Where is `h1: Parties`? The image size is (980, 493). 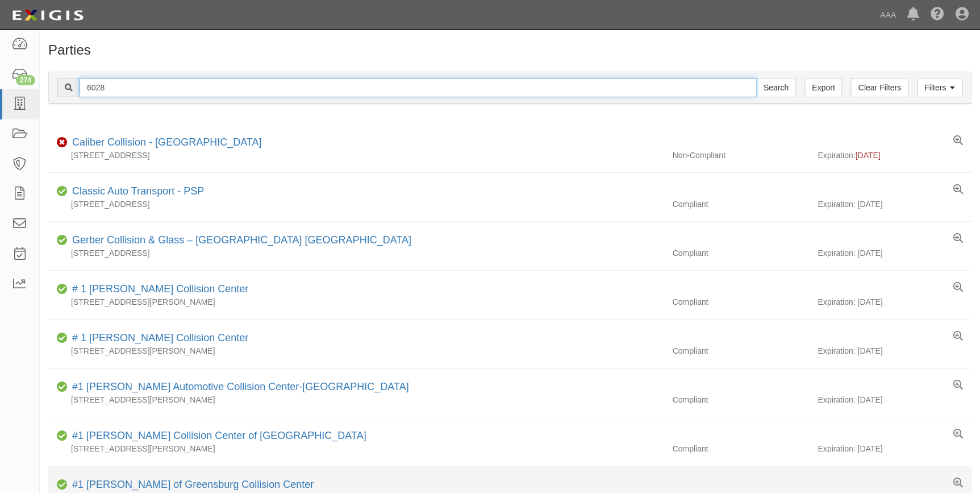
h1: Parties is located at coordinates (510, 50).